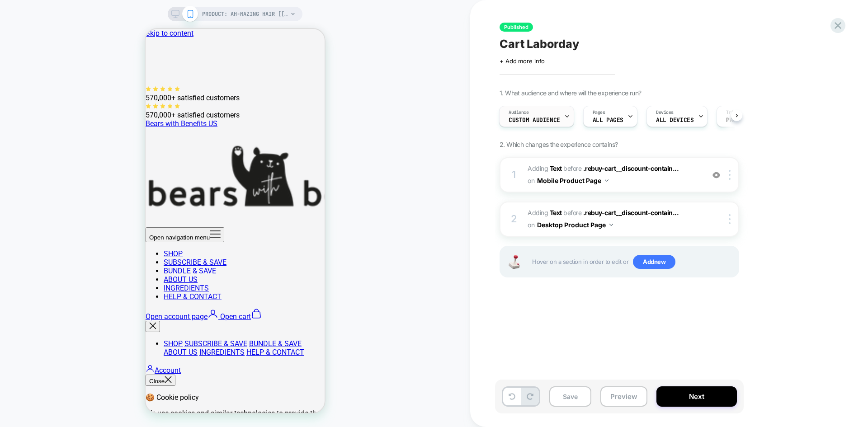  What do you see at coordinates (514, 262) in the screenshot?
I see `img: Joystick` at bounding box center [514, 262].